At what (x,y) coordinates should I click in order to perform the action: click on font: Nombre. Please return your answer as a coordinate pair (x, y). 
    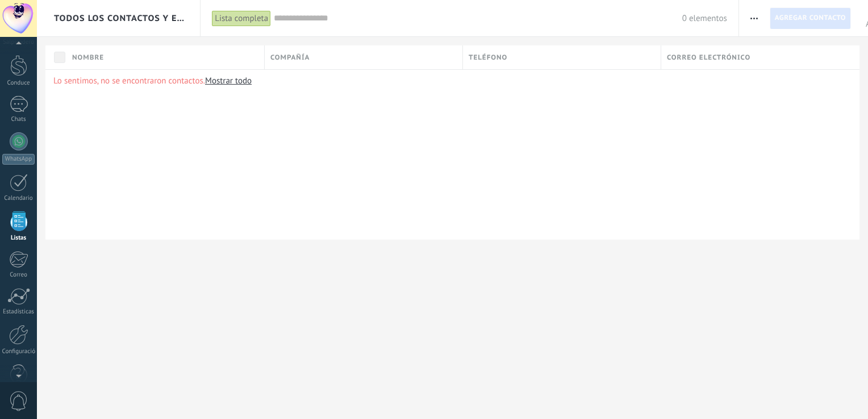
    Looking at the image, I should click on (88, 57).